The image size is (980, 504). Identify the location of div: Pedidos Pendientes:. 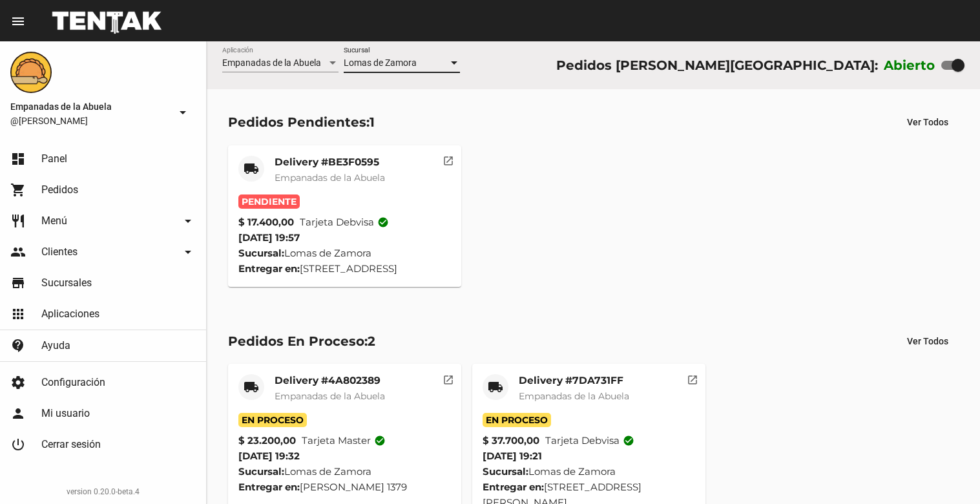
(301, 122).